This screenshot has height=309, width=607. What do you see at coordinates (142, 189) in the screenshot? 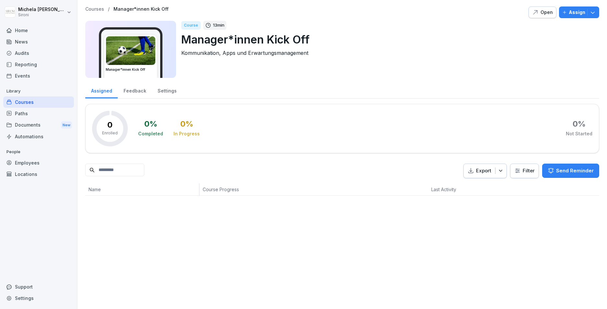
I see `p: Name` at bounding box center [142, 189].